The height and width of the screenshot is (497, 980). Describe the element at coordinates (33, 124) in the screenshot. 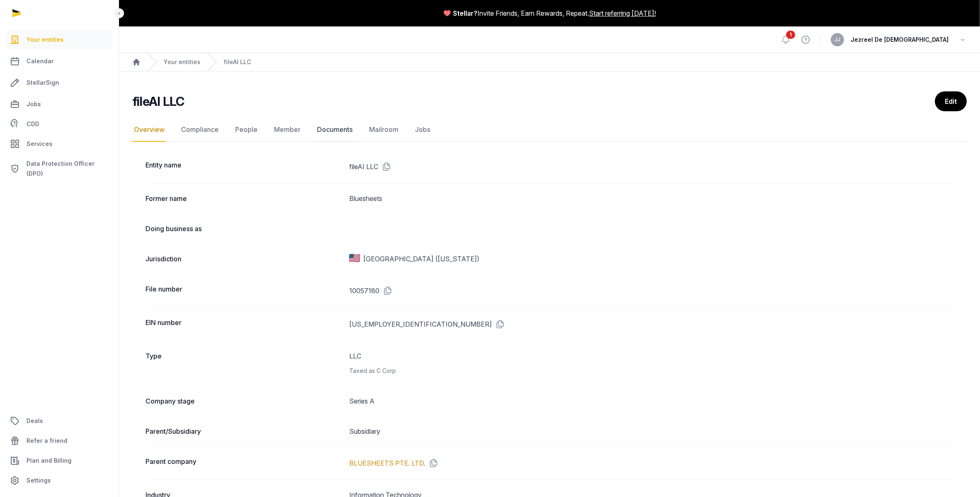

I see `span: CDD` at that location.